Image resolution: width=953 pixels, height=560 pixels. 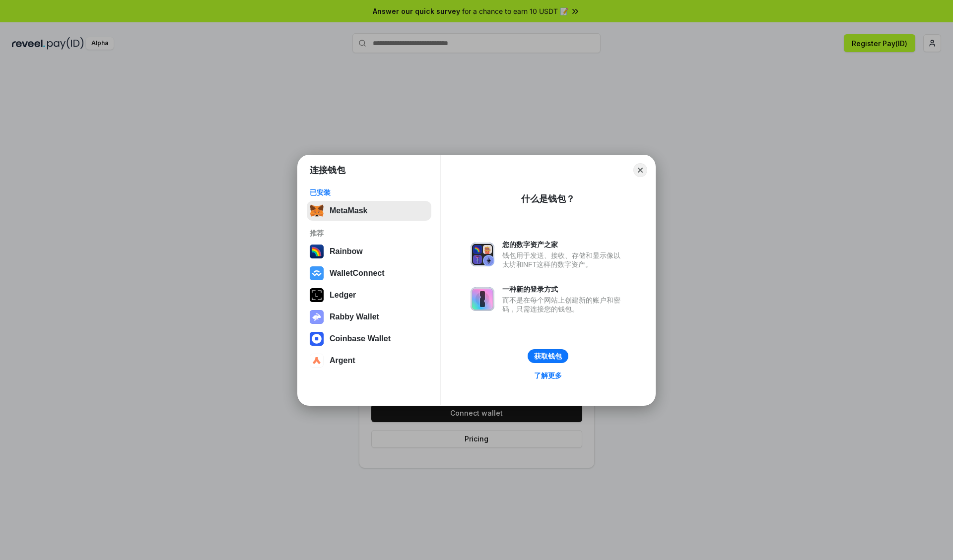 What do you see at coordinates (346, 251) in the screenshot?
I see `div: Rainbow` at bounding box center [346, 251].